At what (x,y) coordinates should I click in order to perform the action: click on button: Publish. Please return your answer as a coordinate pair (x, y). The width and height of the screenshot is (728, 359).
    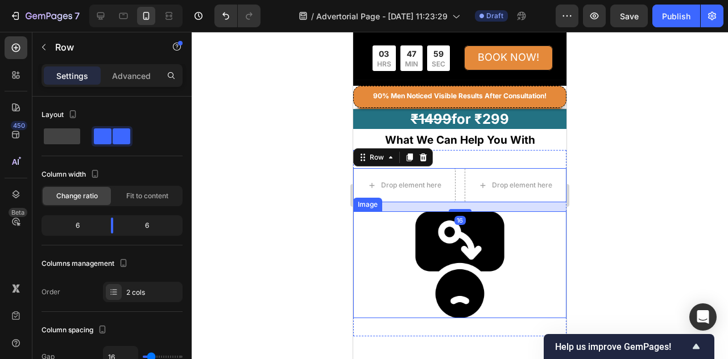
    Looking at the image, I should click on (676, 16).